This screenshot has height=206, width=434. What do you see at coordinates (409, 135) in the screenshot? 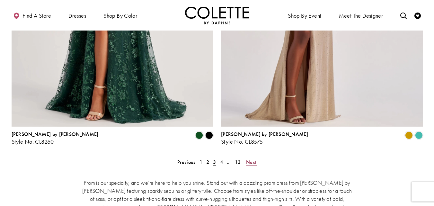
I see `i: Gold` at bounding box center [409, 135].